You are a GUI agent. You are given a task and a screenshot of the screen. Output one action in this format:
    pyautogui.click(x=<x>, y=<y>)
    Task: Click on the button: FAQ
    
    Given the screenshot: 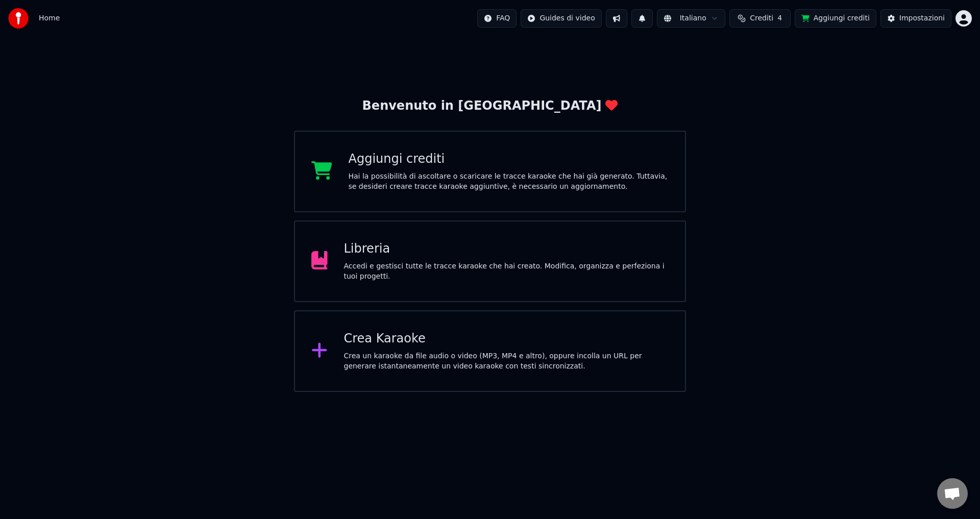 What is the action you would take?
    pyautogui.click(x=497, y=19)
    